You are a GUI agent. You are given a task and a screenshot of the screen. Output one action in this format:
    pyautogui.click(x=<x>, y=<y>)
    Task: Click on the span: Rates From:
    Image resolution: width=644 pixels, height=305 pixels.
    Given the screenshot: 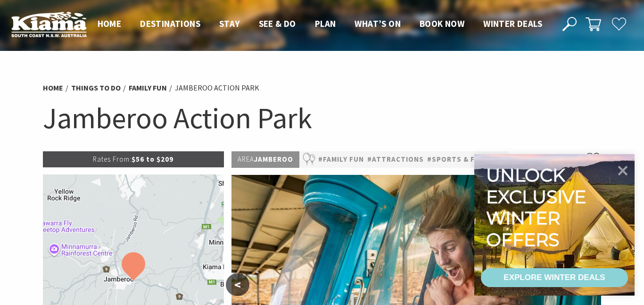 What is the action you would take?
    pyautogui.click(x=112, y=159)
    